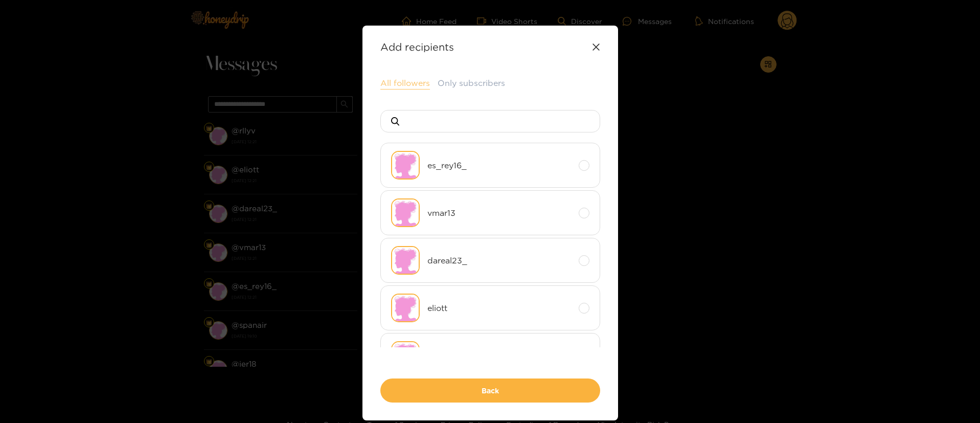 The height and width of the screenshot is (423, 980). Describe the element at coordinates (499, 213) in the screenshot. I see `span: vmar13` at that location.